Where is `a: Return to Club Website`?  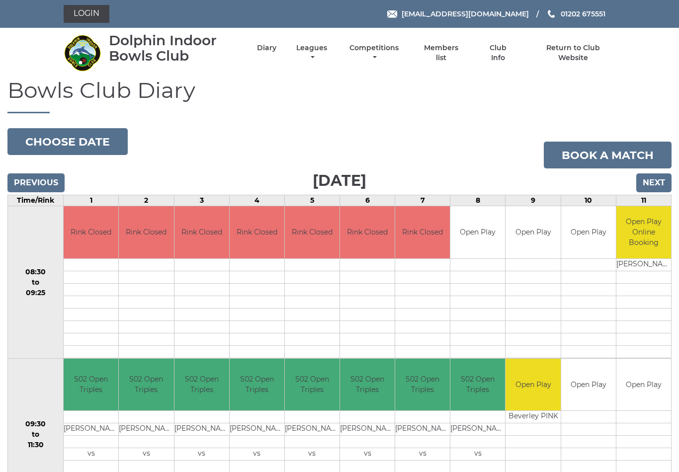 a: Return to Club Website is located at coordinates (573, 53).